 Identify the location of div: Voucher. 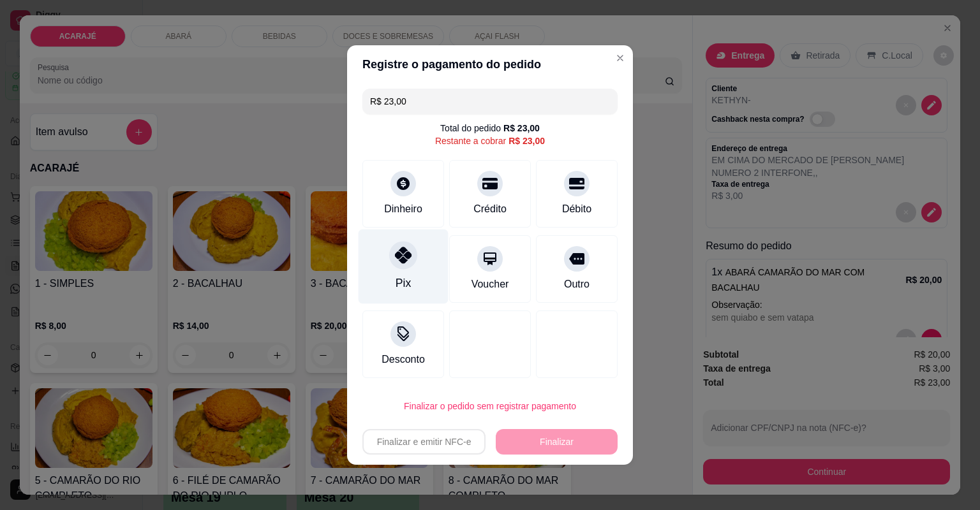
(490, 284).